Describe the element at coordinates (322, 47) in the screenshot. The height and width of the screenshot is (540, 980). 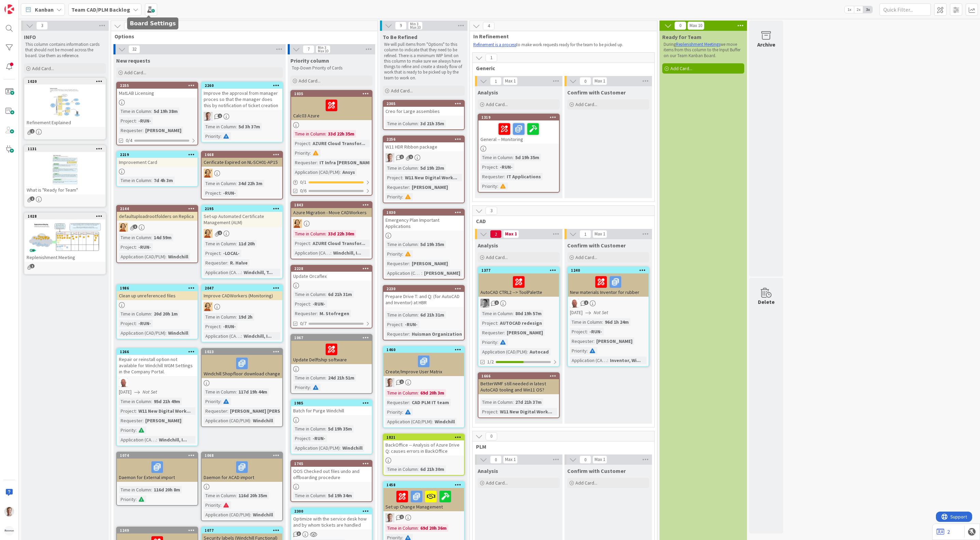
I see `div: Min 3` at that location.